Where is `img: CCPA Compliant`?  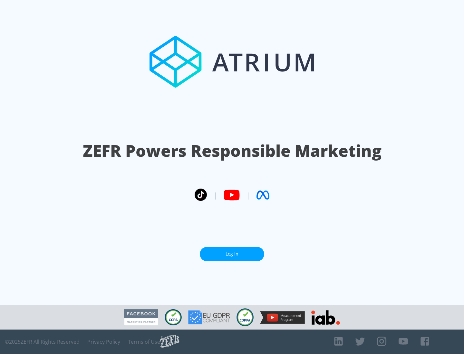 img: CCPA Compliant is located at coordinates (173, 318).